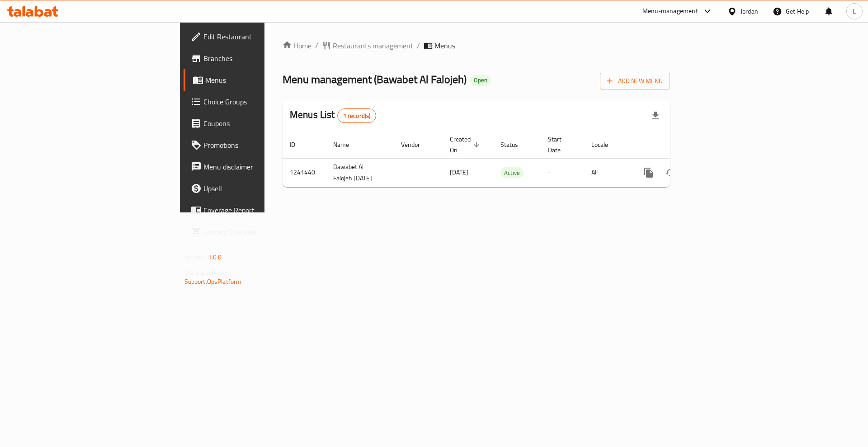 The height and width of the screenshot is (447, 868). Describe the element at coordinates (260, 188) in the screenshot. I see `span: Upsell` at that location.